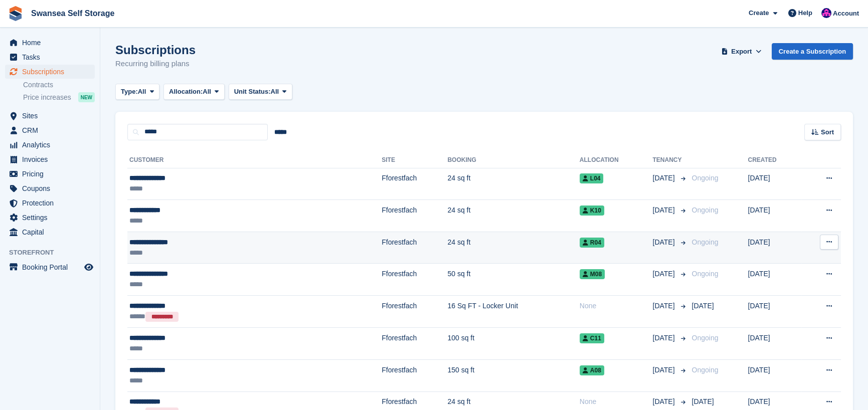 Image resolution: width=868 pixels, height=410 pixels. What do you see at coordinates (138, 92) in the screenshot?
I see `button: Type: All` at bounding box center [138, 92].